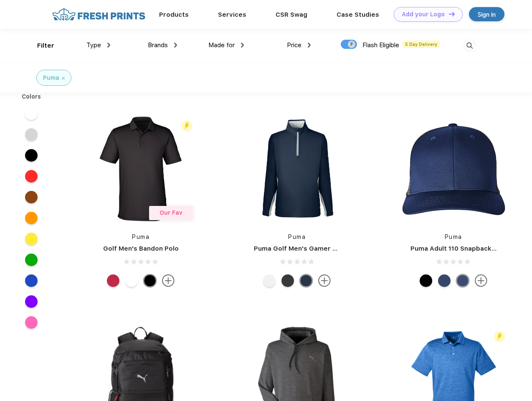  What do you see at coordinates (158, 45) in the screenshot?
I see `span: Brands` at bounding box center [158, 45].